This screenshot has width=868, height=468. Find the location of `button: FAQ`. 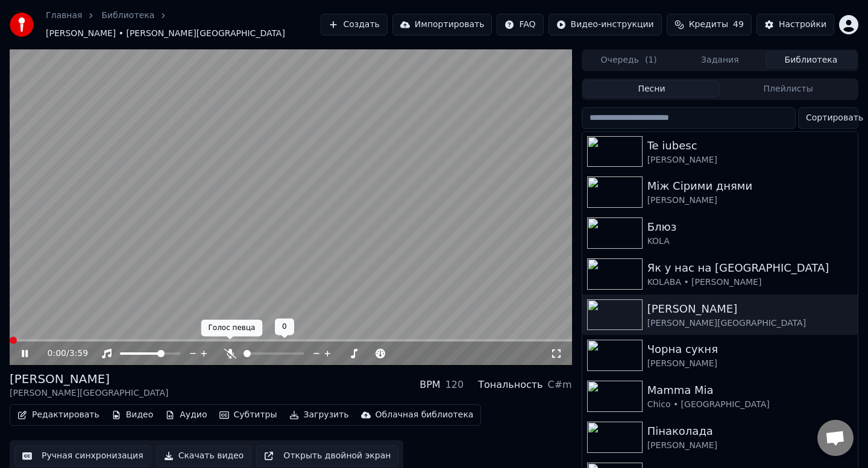

button: FAQ is located at coordinates (519, 25).